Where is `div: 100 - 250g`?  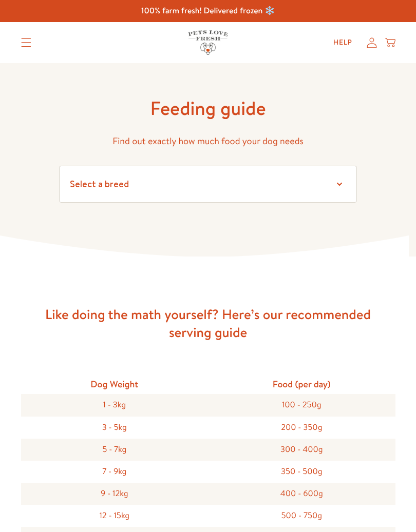
div: 100 - 250g is located at coordinates (301, 404).